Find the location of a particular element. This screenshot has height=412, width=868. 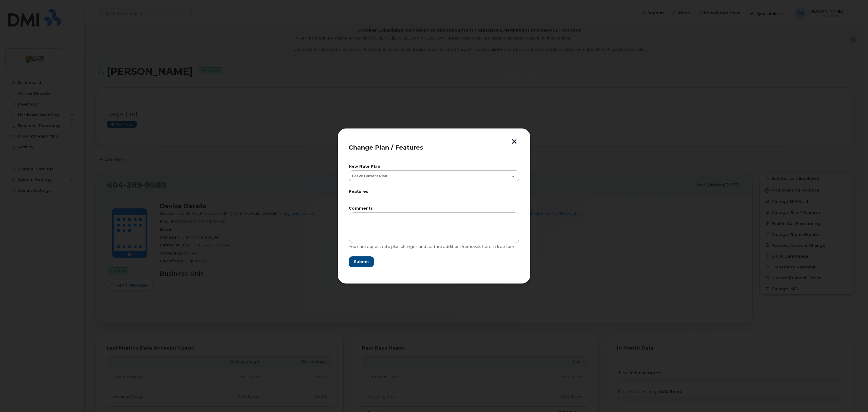

label: Comments is located at coordinates (434, 208).